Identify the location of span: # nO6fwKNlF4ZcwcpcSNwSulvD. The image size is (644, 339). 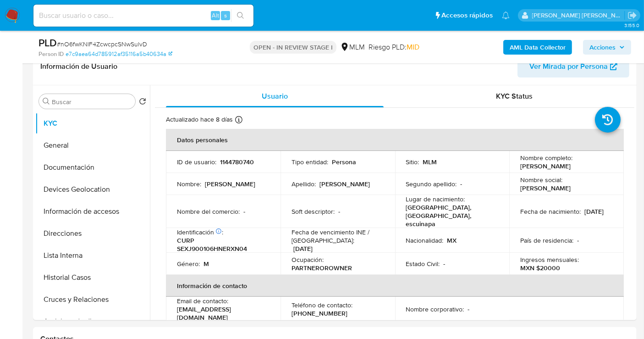
(102, 44).